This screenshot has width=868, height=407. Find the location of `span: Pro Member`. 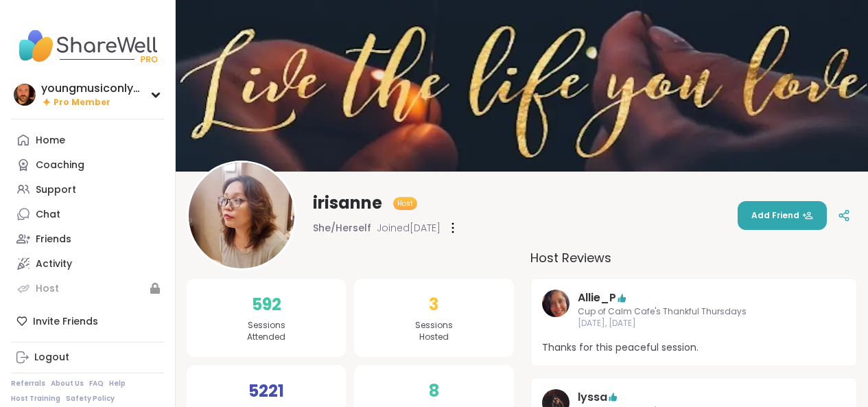

span: Pro Member is located at coordinates (82, 102).